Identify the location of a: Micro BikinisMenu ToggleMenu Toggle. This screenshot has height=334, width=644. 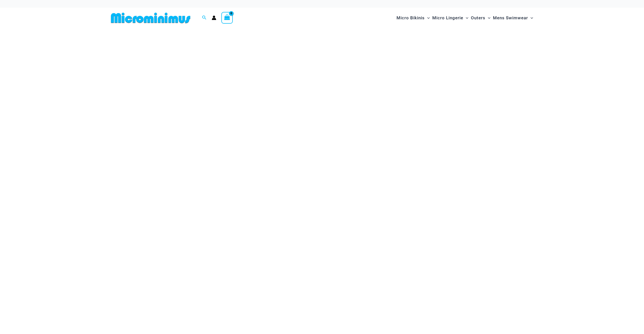
(413, 18).